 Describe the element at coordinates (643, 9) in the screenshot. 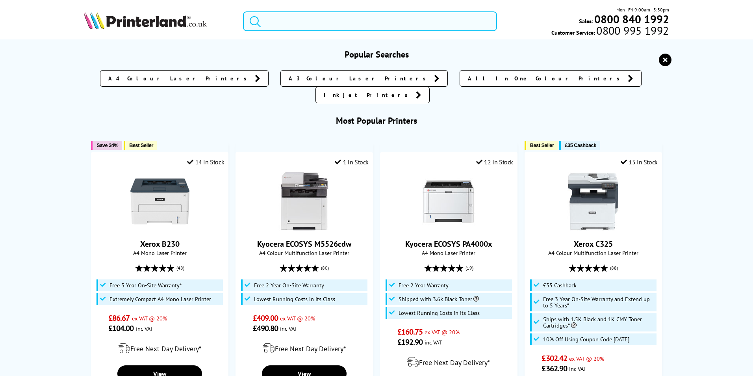

I see `span: Mon - Fri 9:00am - 5:30pm` at that location.